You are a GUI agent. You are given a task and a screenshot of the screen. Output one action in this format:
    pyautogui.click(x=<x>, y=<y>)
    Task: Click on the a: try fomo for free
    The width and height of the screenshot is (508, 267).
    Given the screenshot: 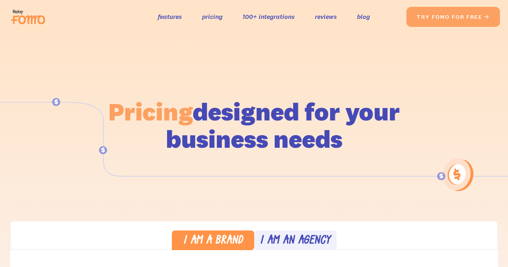 What is the action you would take?
    pyautogui.click(x=453, y=17)
    